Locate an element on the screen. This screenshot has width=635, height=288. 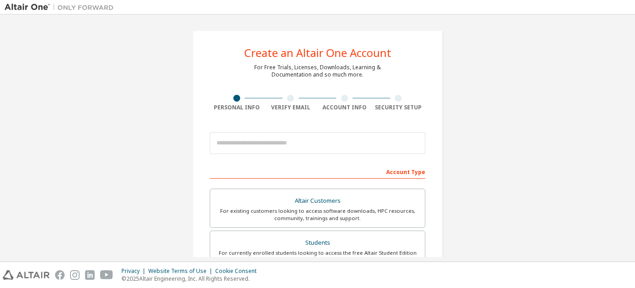
div: Cookie Consent is located at coordinates (238, 271).